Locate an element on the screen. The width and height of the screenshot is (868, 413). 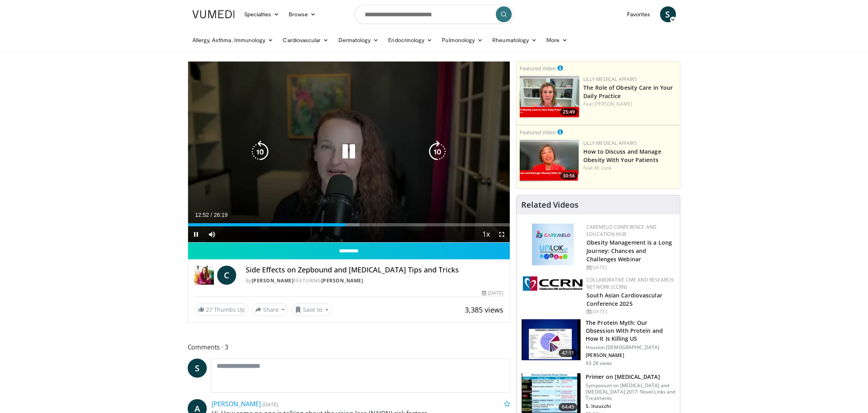
a: Obesity Management is a Long Journey: Chances and Challenges Webinar is located at coordinates (629, 251).